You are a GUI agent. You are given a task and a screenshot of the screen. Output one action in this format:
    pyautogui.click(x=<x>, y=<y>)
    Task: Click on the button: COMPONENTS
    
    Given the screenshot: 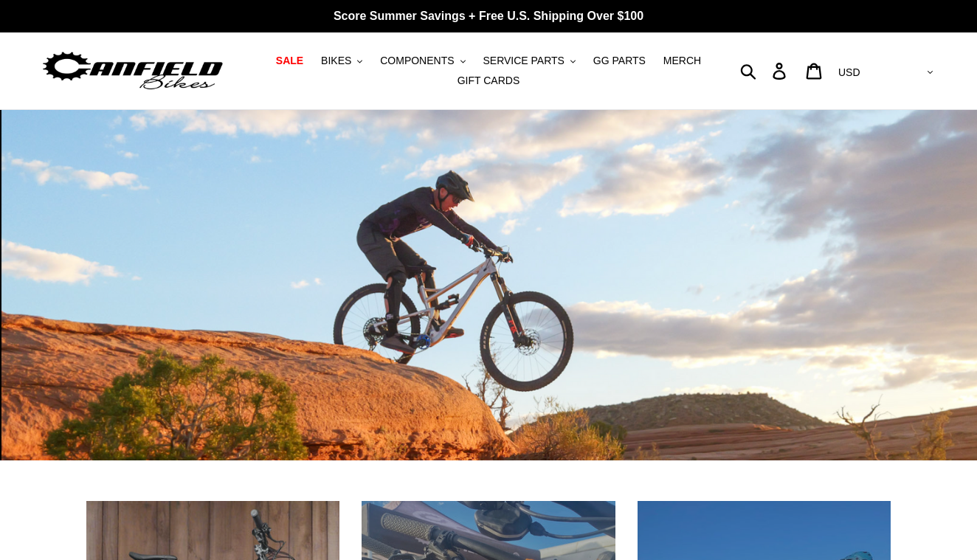 What is the action you would take?
    pyautogui.click(x=422, y=61)
    